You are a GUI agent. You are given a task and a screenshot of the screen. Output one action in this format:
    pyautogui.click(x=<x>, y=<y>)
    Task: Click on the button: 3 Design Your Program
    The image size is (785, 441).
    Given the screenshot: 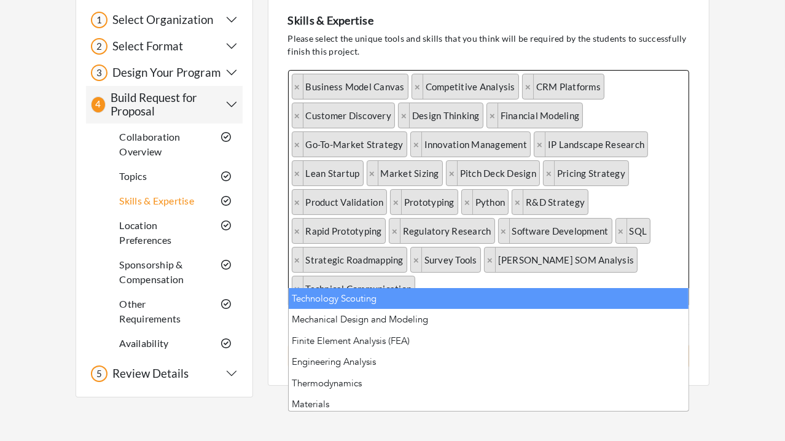 What is the action you would take?
    pyautogui.click(x=164, y=72)
    